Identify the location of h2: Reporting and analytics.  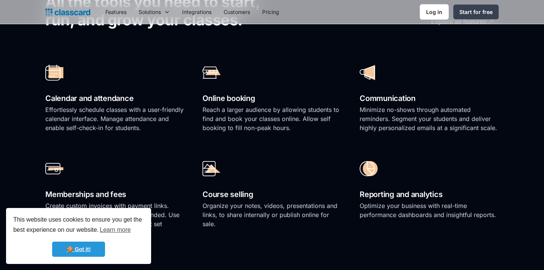
(429, 194).